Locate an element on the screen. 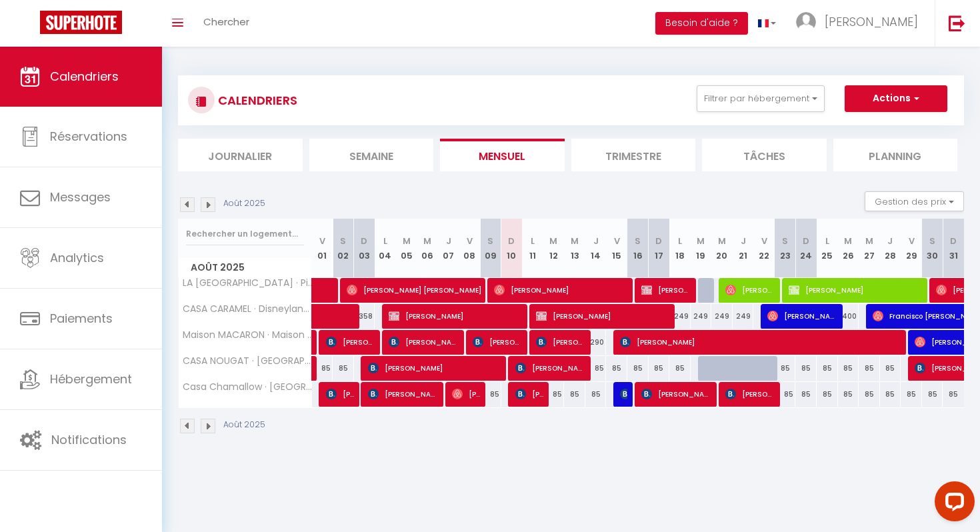 Image resolution: width=980 pixels, height=532 pixels. th: 06 is located at coordinates (427, 249).